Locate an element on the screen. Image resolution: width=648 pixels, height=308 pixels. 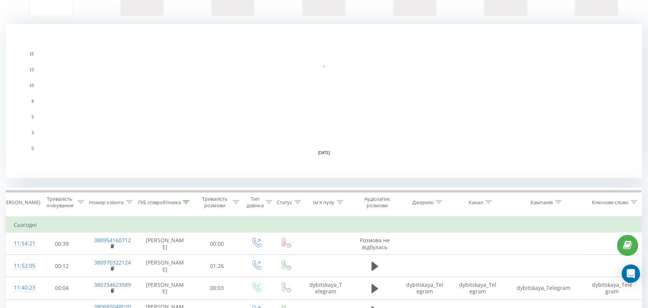
div: Номер клієнта is located at coordinates (107, 202).